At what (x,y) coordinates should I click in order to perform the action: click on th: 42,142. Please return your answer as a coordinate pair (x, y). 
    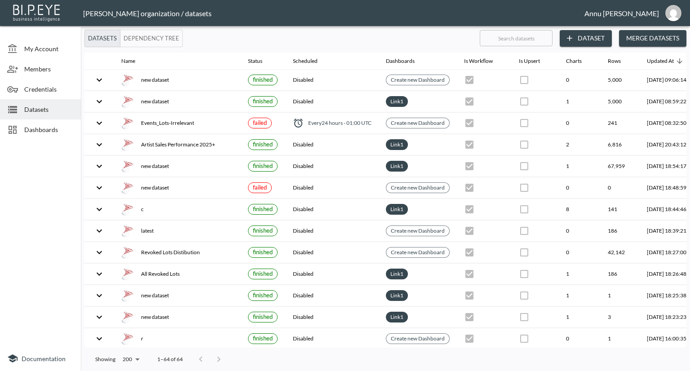
    Looking at the image, I should click on (620, 253).